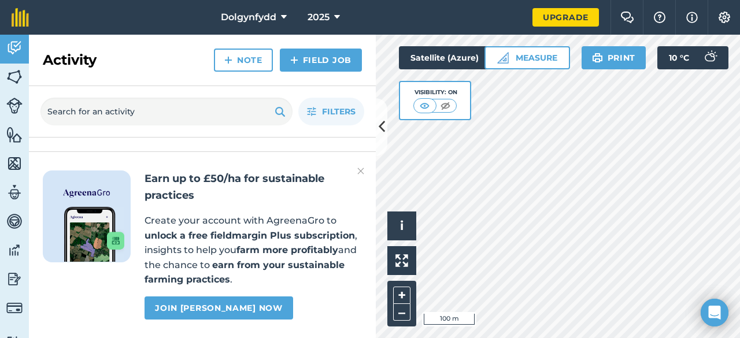 The image size is (740, 338). What do you see at coordinates (660, 17) in the screenshot?
I see `img: A question mark icon` at bounding box center [660, 17].